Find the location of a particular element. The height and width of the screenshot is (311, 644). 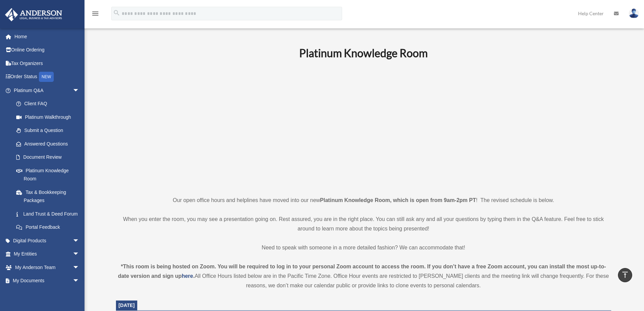

a: My Documentsarrow_drop_down is located at coordinates (47, 281).